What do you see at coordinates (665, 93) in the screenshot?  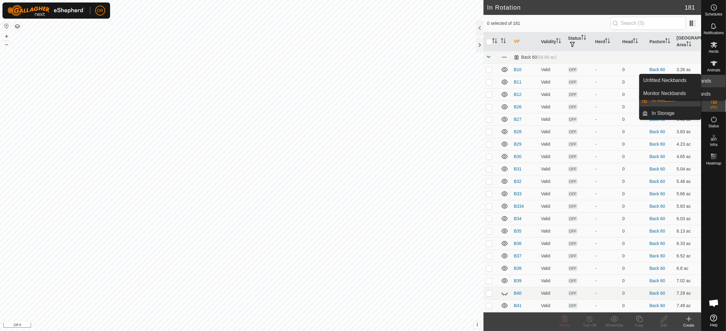 I see `span: Monitor Neckbands` at bounding box center [665, 93].